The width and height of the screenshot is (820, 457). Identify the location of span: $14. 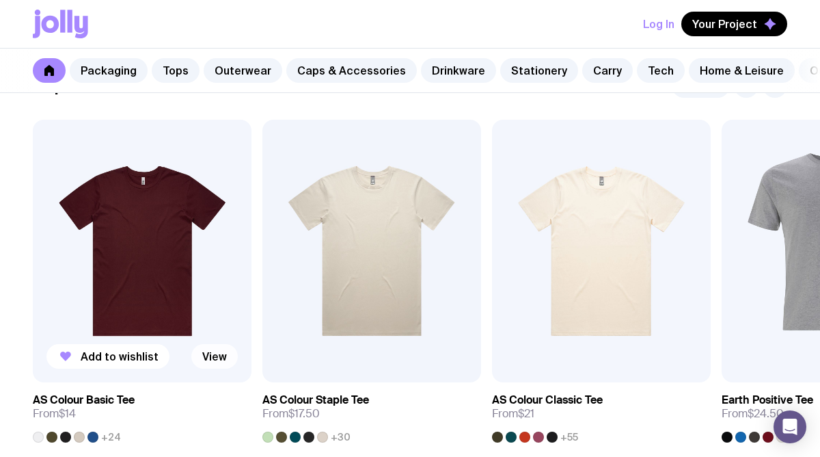
(67, 413).